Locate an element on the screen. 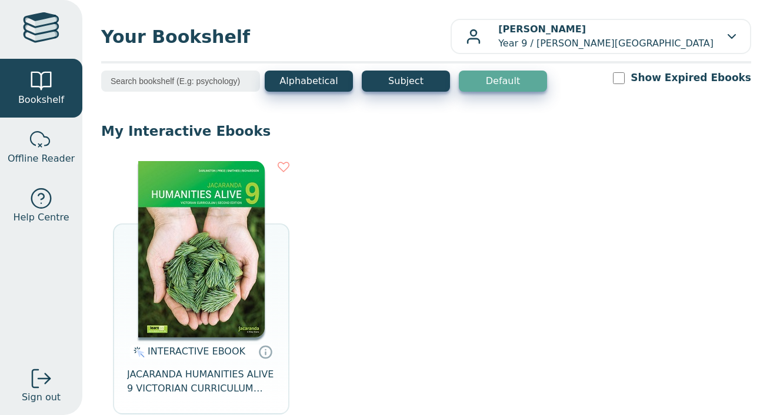 The height and width of the screenshot is (415, 770). span: Help Centre is located at coordinates (41, 218).